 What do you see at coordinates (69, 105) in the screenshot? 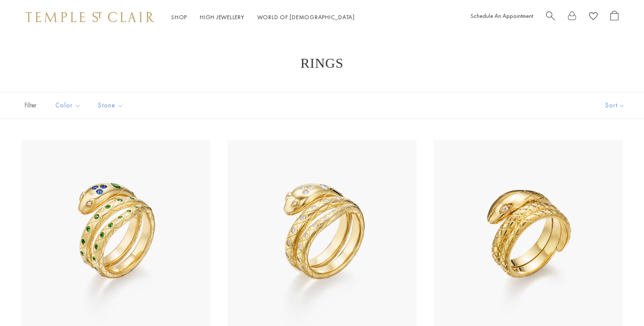
I see `span: Color` at bounding box center [69, 105].